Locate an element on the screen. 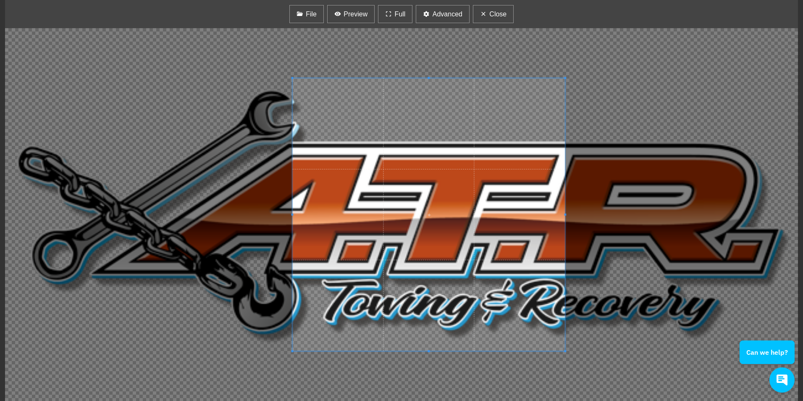  button: Preview is located at coordinates (351, 14).